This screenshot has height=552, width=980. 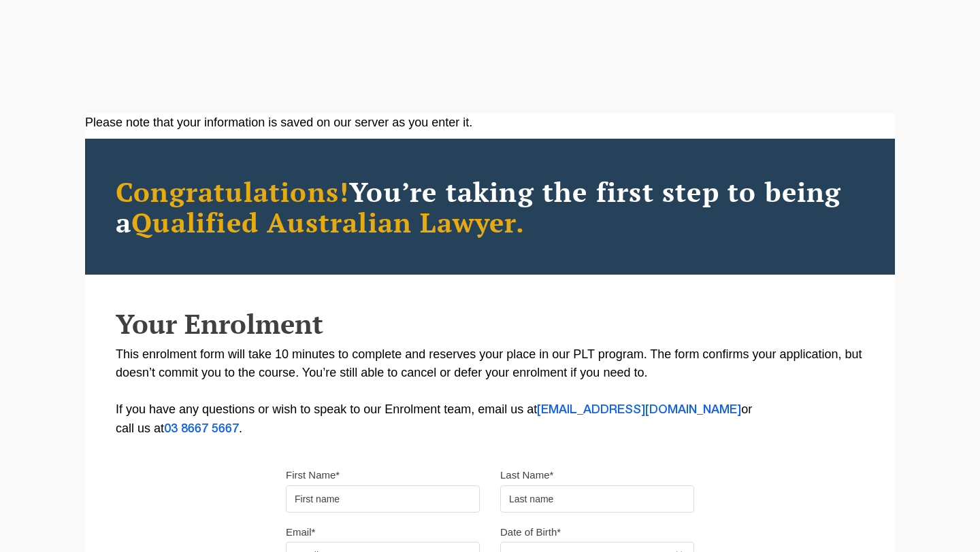 I want to click on label: Email*, so click(x=300, y=533).